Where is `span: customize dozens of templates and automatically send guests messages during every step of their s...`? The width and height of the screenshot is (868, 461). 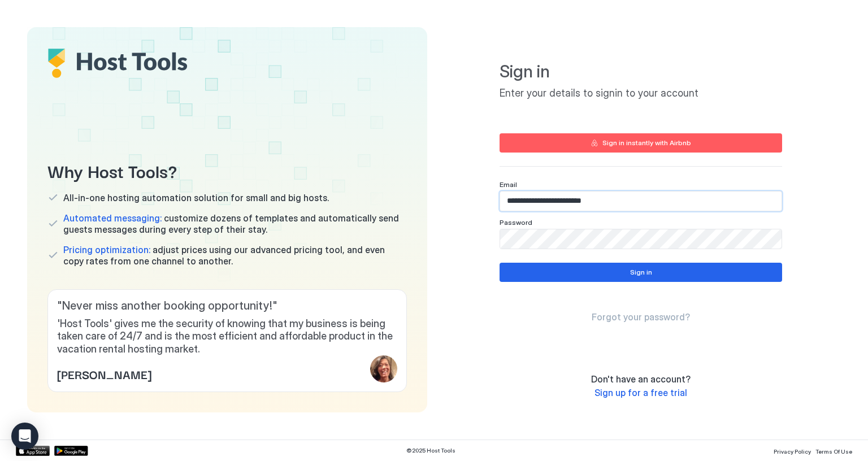 span: customize dozens of templates and automatically send guests messages during every step of their s... is located at coordinates (235, 223).